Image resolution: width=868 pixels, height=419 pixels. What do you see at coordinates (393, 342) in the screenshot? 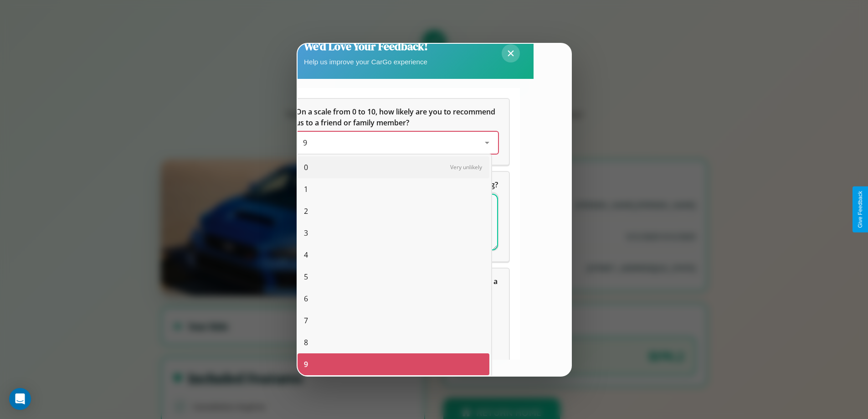
I see `div: 8` at bounding box center [393, 342].